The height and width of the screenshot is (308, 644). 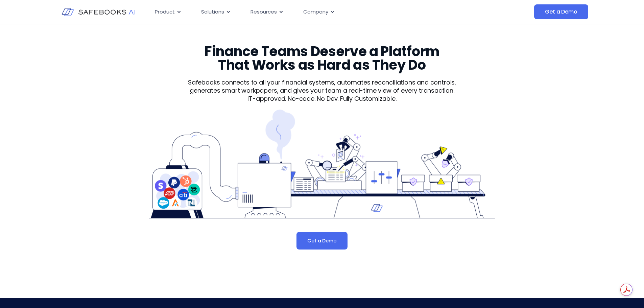 What do you see at coordinates (308, 12) in the screenshot?
I see `nav: Menu` at bounding box center [308, 12].